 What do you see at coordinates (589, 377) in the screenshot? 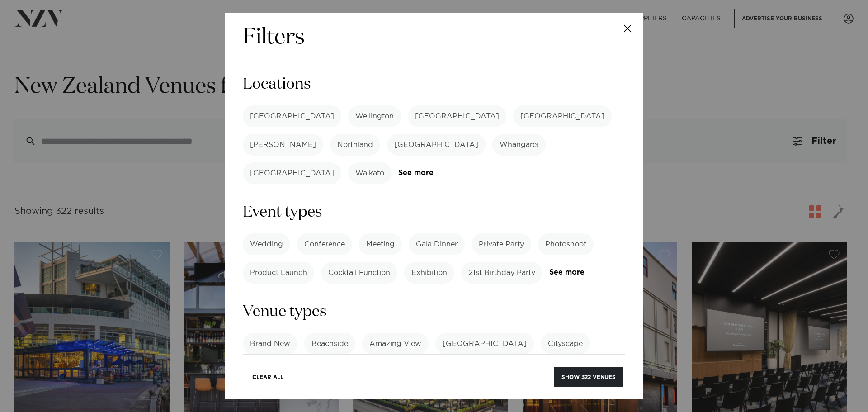
I see `button: Show 322 venues` at bounding box center [589, 377].